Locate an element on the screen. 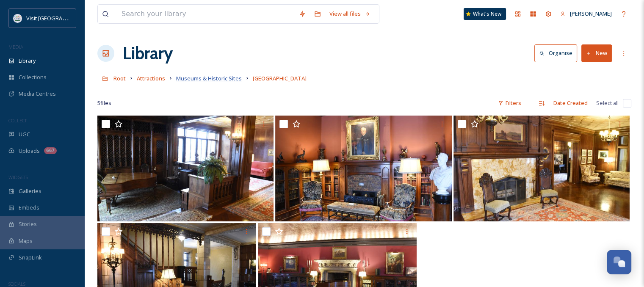  span: Library is located at coordinates (27, 60).